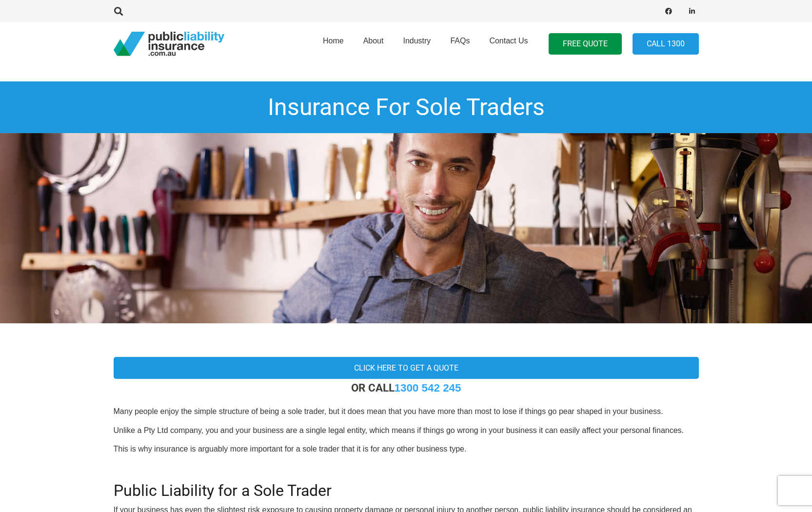 The height and width of the screenshot is (512, 812). Describe the element at coordinates (374, 44) in the screenshot. I see `a: About` at that location.